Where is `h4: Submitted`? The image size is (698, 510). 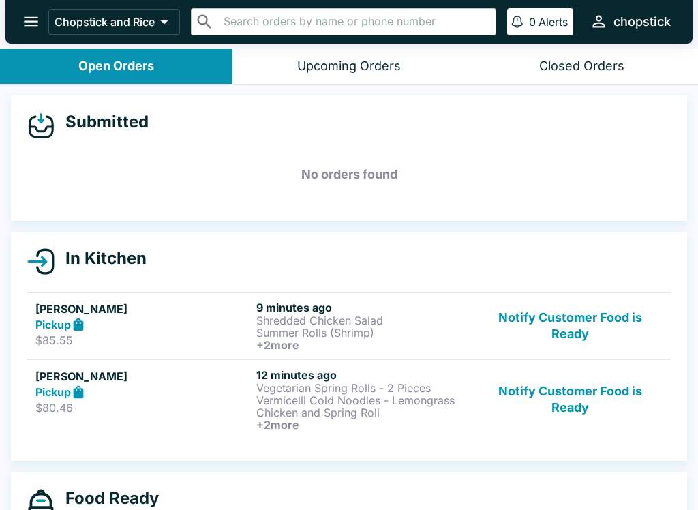 h4: Submitted is located at coordinates (101, 122).